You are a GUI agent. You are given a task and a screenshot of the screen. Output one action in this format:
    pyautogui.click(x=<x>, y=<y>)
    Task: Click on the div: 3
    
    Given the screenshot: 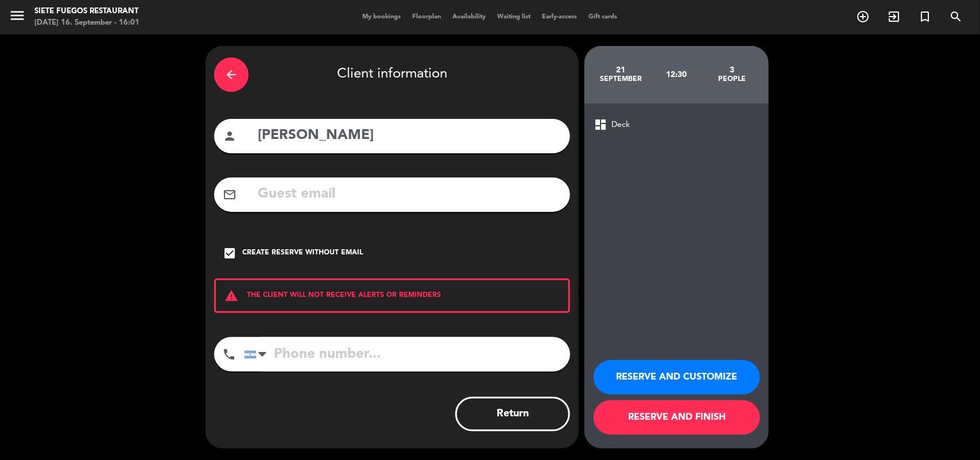 What is the action you would take?
    pyautogui.click(x=732, y=70)
    